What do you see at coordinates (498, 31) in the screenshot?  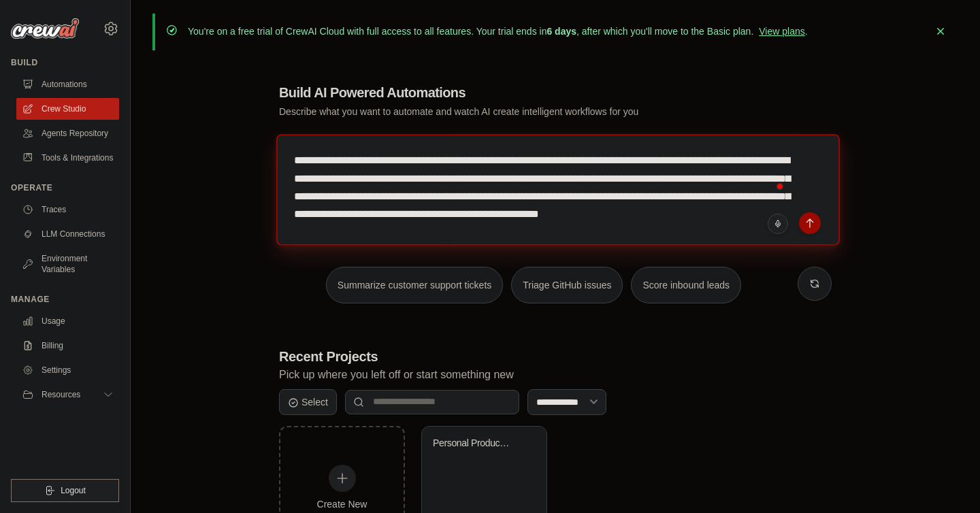 I see `p: You're on a free trial of CrewAI Cloud with full access to all features. Your trial ends in , aft...` at bounding box center [498, 31].